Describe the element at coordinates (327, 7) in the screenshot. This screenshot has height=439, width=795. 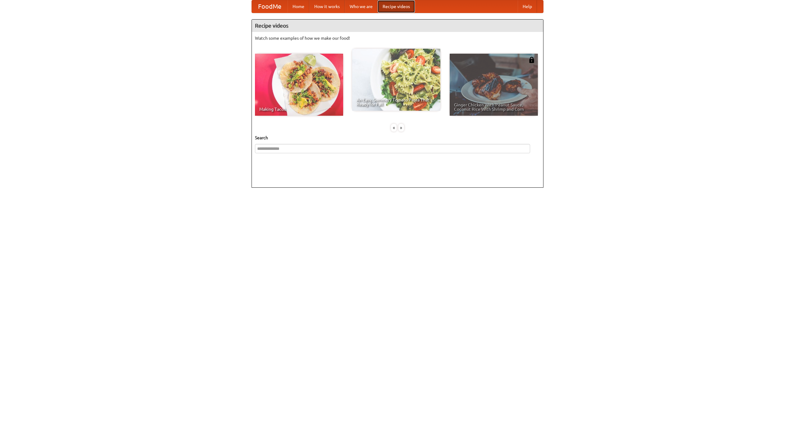
I see `a: How it works` at that location.